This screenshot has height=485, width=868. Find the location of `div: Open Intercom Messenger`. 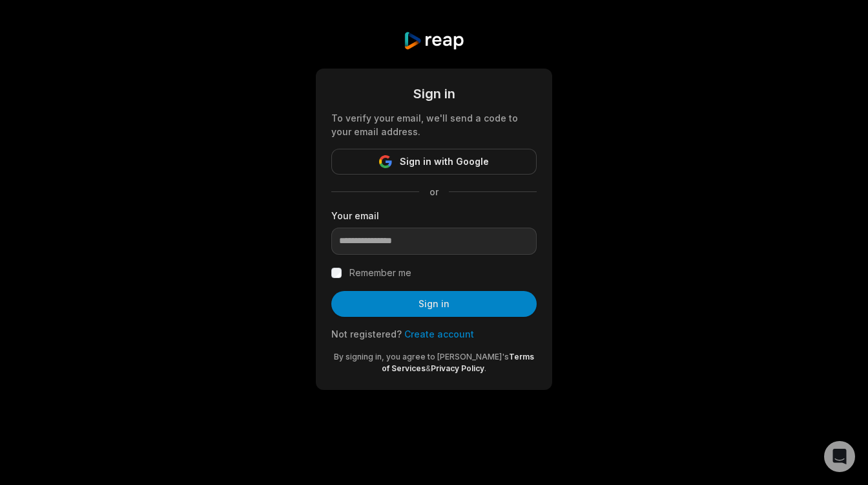

div: Open Intercom Messenger is located at coordinates (840, 457).